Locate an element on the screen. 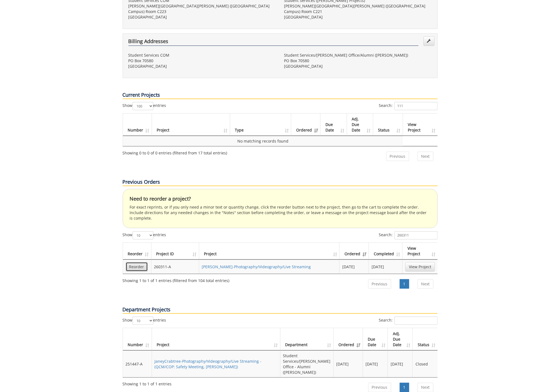 The height and width of the screenshot is (392, 560). th: Project ID: activate to sort column ascending is located at coordinates (175, 251).